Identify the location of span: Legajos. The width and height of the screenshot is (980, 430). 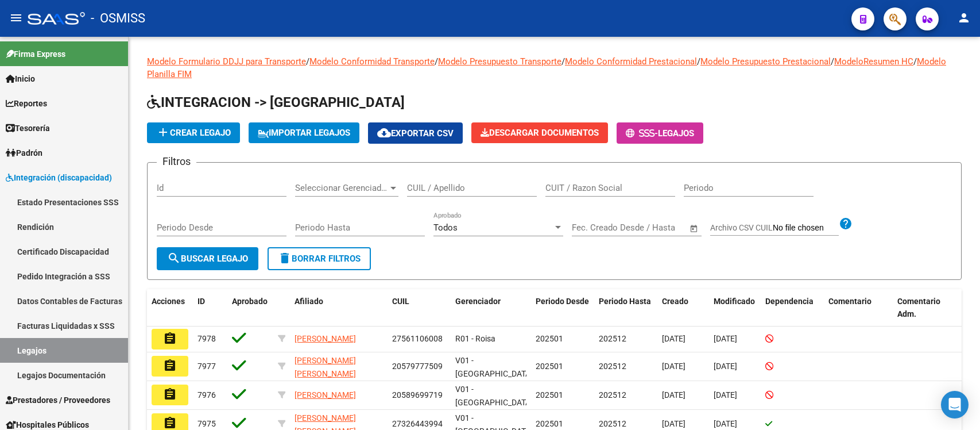
(676, 133).